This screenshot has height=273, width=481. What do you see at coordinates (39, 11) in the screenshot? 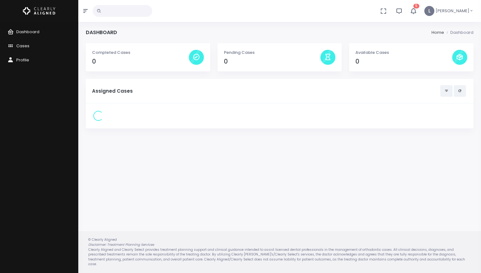
I see `a: Logo Horizontal` at bounding box center [39, 11].